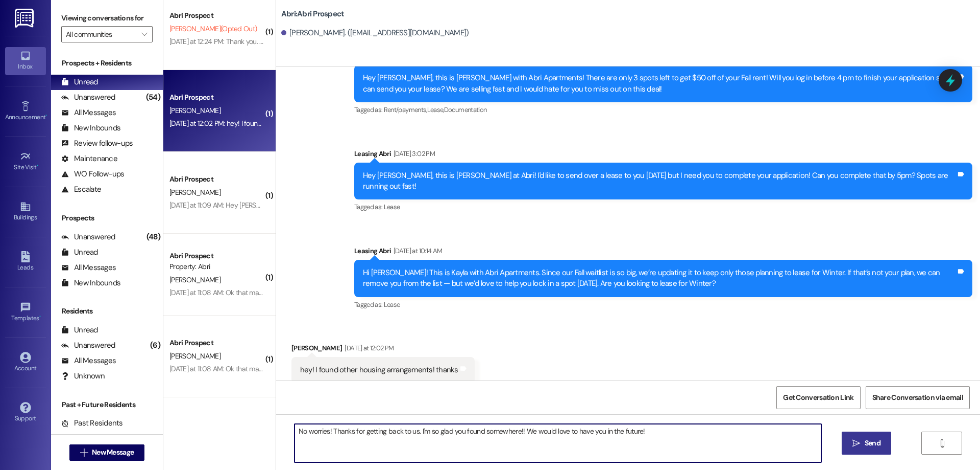 The width and height of the screenshot is (980, 470). Describe the element at coordinates (918, 397) in the screenshot. I see `span: Share Conversation via email` at that location.